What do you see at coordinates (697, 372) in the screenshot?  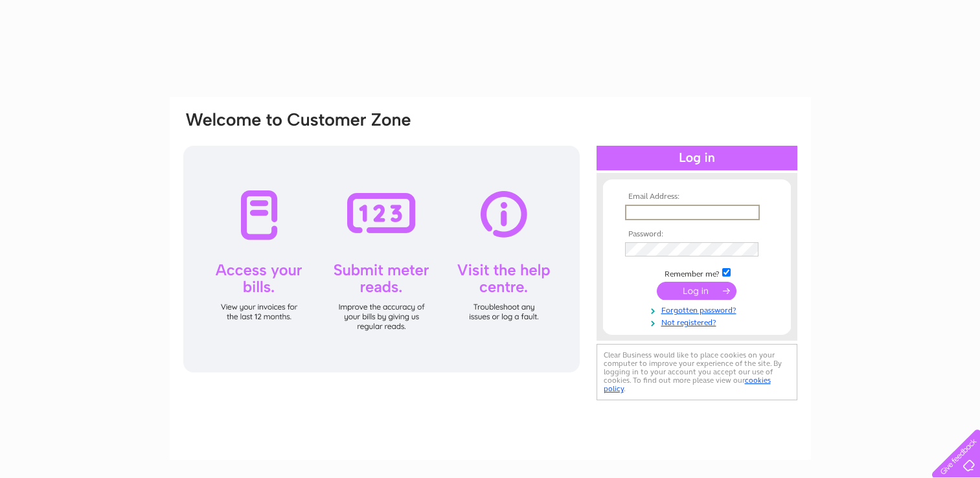 I see `div: Clear Business would like to place cookies on your computer to improve your experience of the sit...` at bounding box center [697, 372].